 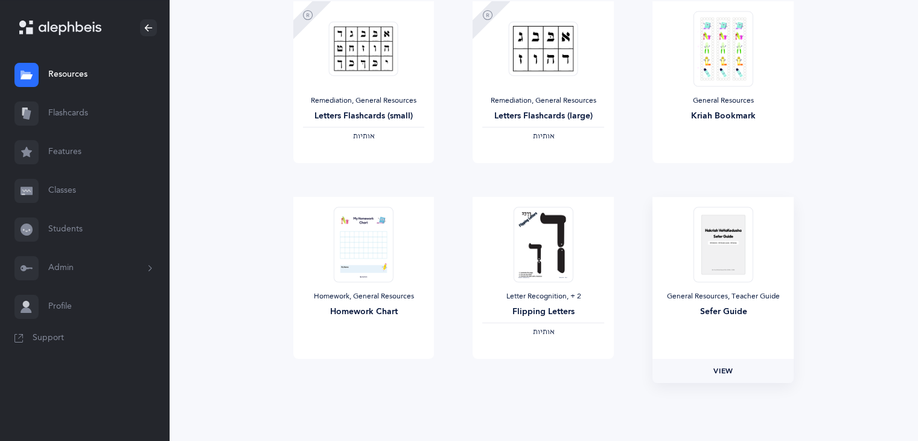 I want to click on div: Homework, General Resources, so click(x=364, y=296).